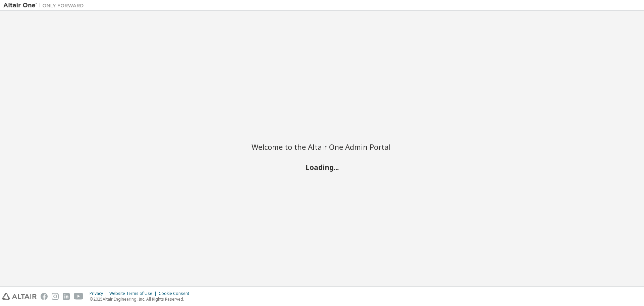 Image resolution: width=644 pixels, height=306 pixels. What do you see at coordinates (44, 296) in the screenshot?
I see `img: facebook.svg` at bounding box center [44, 296].